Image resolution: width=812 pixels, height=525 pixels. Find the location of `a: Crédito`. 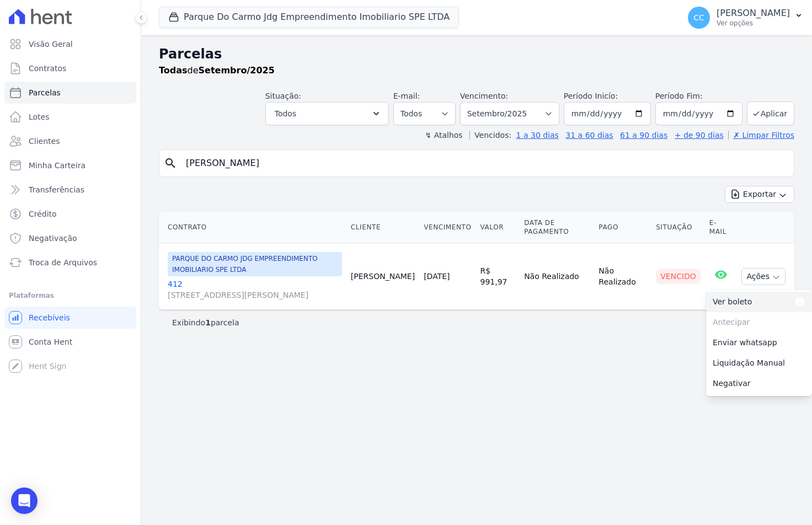

a: Crédito is located at coordinates (70, 214).